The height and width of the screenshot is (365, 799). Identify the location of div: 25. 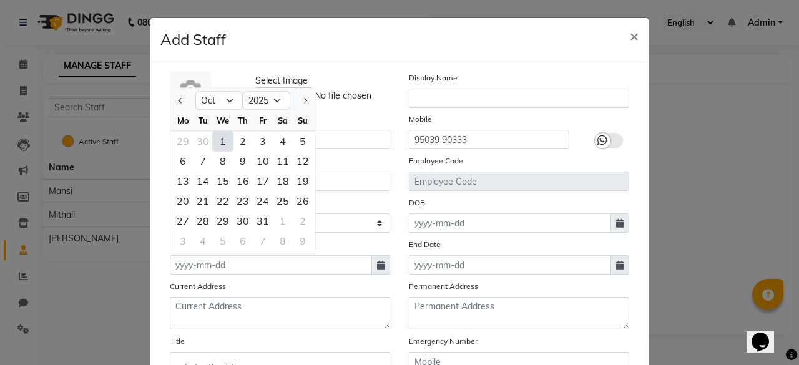
(283, 201).